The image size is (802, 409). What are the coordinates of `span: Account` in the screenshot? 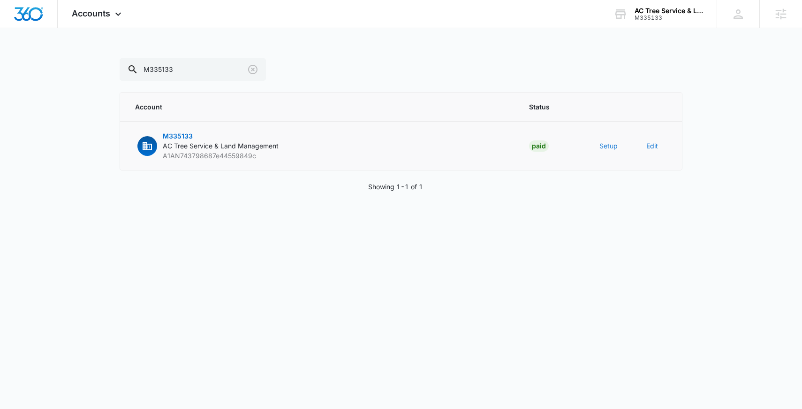 It's located at (321, 106).